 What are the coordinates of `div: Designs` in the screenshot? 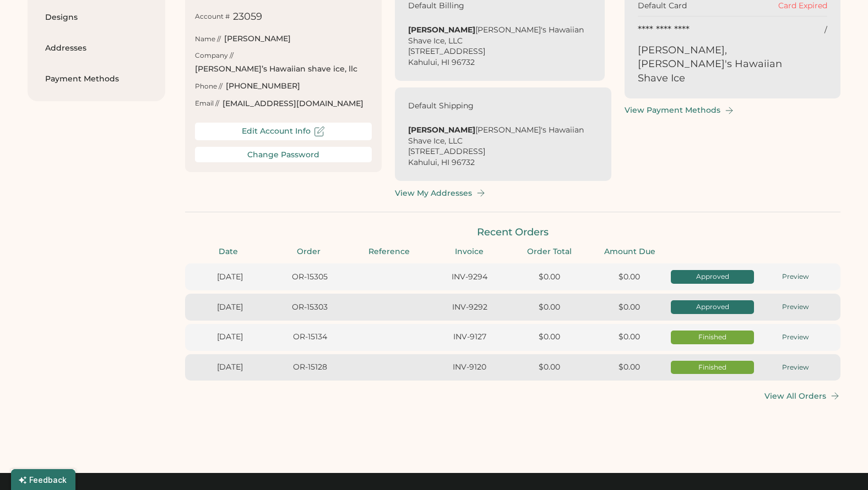 It's located at (97, 18).